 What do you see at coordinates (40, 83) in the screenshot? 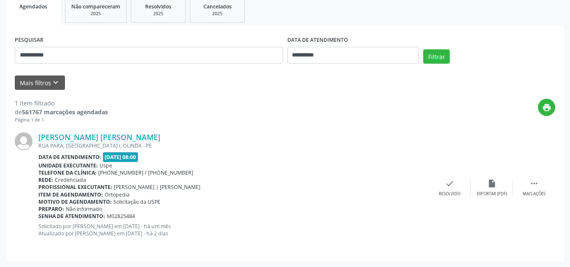
I see `button: Mais filtroskeyboard_arrow_down` at bounding box center [40, 83].